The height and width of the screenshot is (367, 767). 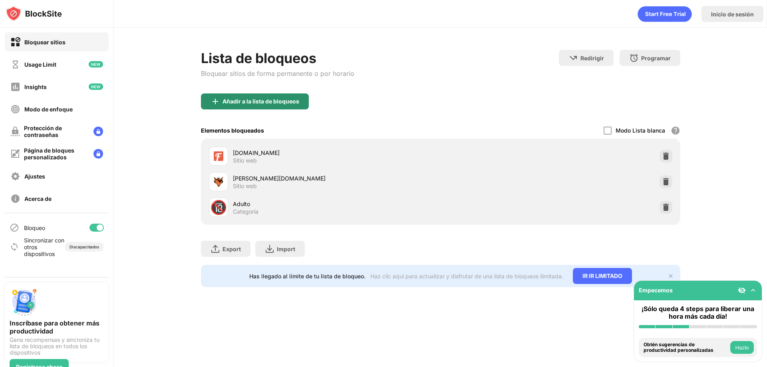 I want to click on div: Export, so click(x=232, y=249).